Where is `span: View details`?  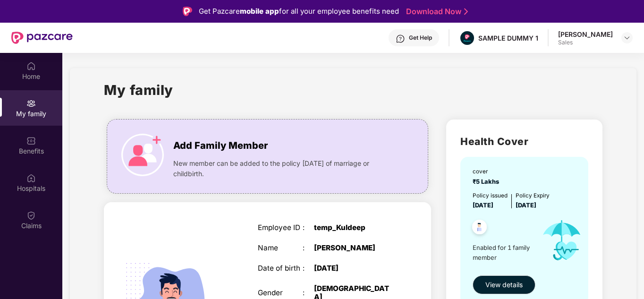 span: View details is located at coordinates (503, 285).